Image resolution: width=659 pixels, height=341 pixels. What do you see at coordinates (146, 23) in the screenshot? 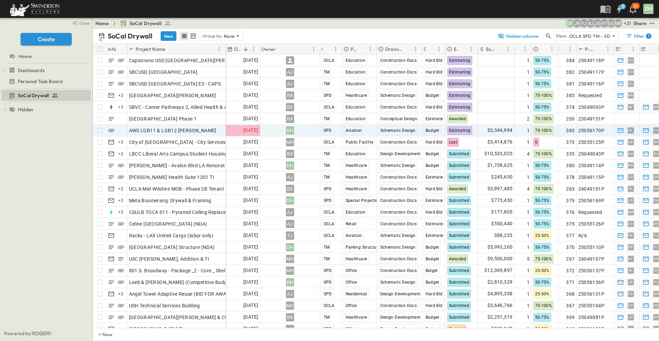
I see `span: SoCal Drywall` at bounding box center [146, 23].